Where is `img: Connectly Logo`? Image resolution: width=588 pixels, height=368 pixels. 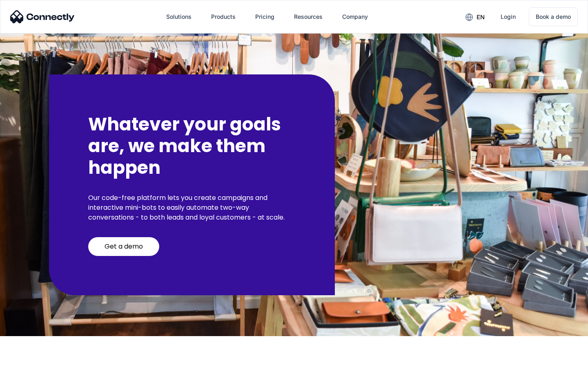 img: Connectly Logo is located at coordinates (43, 17).